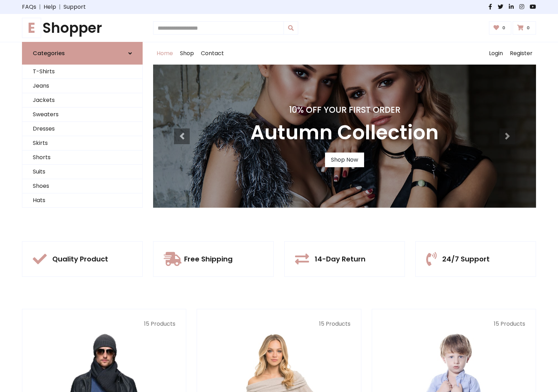  Describe the element at coordinates (50, 7) in the screenshot. I see `a: Help` at that location.